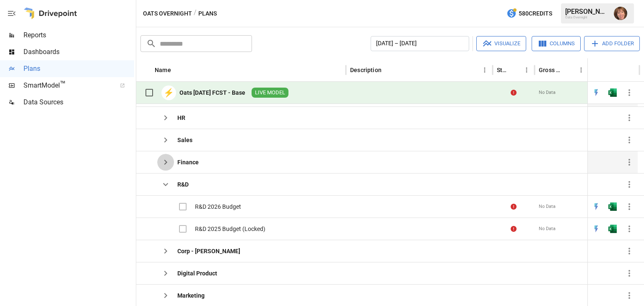 The width and height of the screenshot is (644, 306). What do you see at coordinates (185, 140) in the screenshot?
I see `div: Sales` at bounding box center [185, 140].